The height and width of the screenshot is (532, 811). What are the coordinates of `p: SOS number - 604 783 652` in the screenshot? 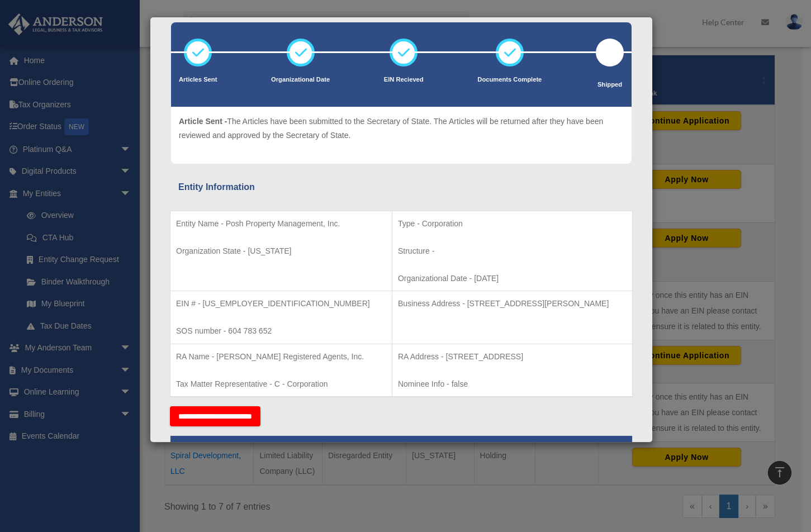 It's located at (281, 331).